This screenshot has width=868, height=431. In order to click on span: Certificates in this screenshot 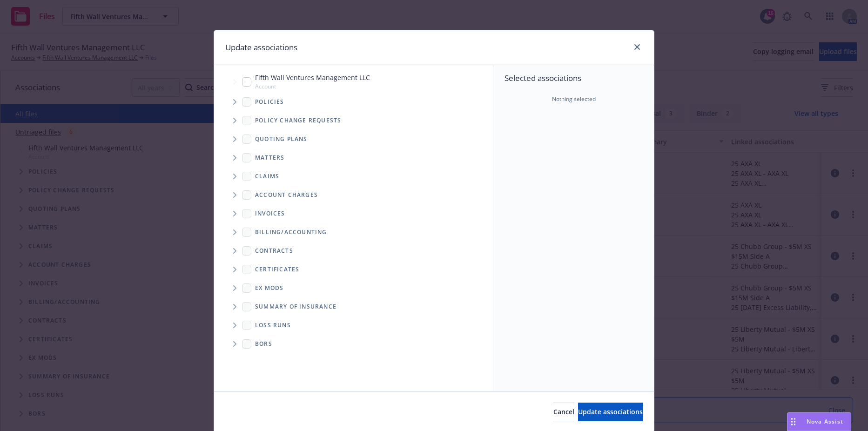, I will do `click(277, 269)`.